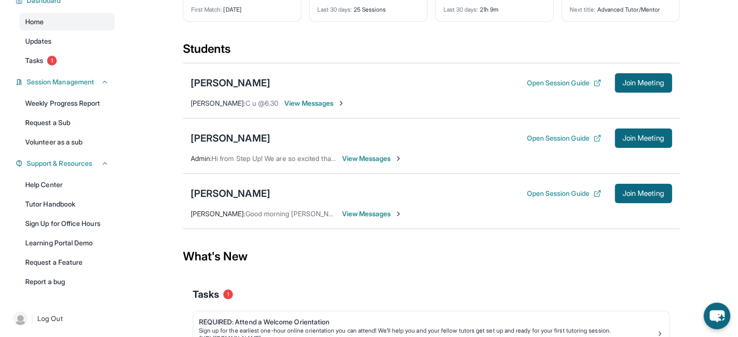  Describe the element at coordinates (65, 82) in the screenshot. I see `button: Session Management` at that location.